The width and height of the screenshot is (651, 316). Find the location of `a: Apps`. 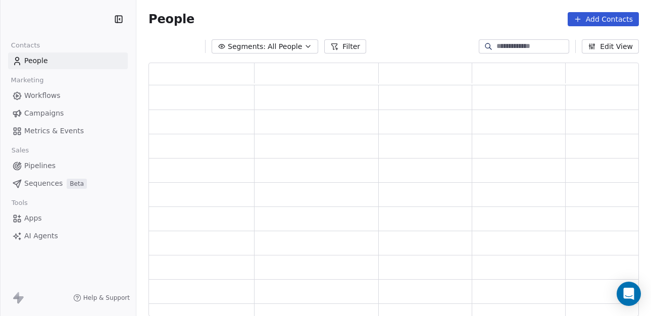

a: Apps is located at coordinates (68, 218).